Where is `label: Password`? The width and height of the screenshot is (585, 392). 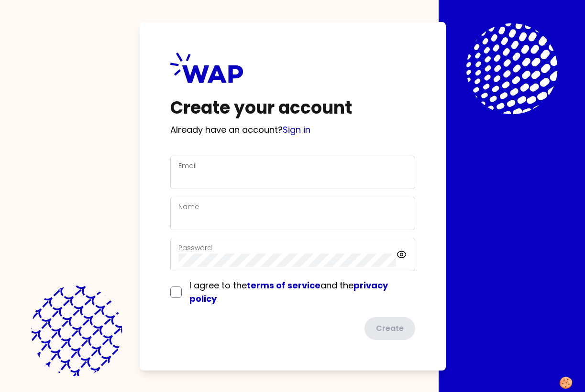 label: Password is located at coordinates (195, 248).